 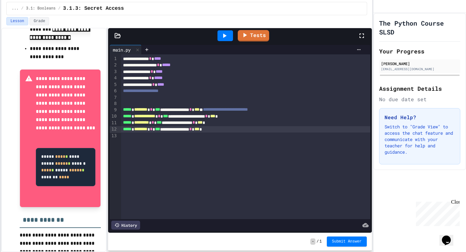 I want to click on div: 2, so click(x=113, y=65).